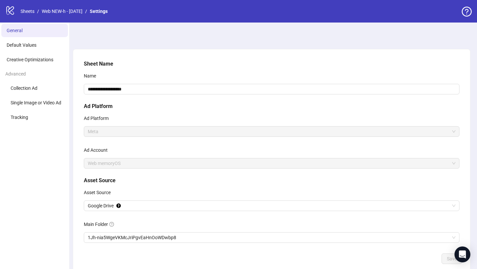  I want to click on span: Meta, so click(272, 131).